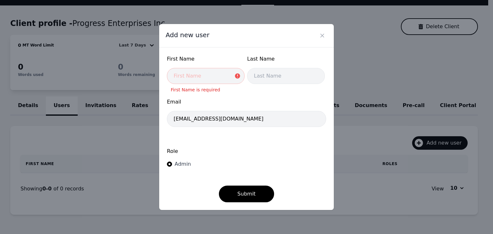  What do you see at coordinates (208, 87) in the screenshot?
I see `p: First Name is required` at bounding box center [208, 87].